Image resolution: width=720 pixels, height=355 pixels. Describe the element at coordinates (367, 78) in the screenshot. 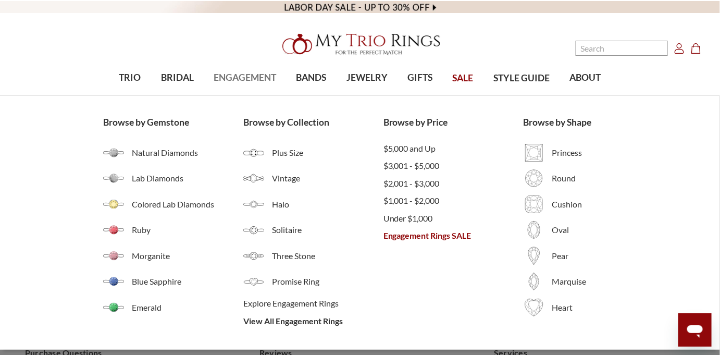

I see `span: JEWELRY` at that location.